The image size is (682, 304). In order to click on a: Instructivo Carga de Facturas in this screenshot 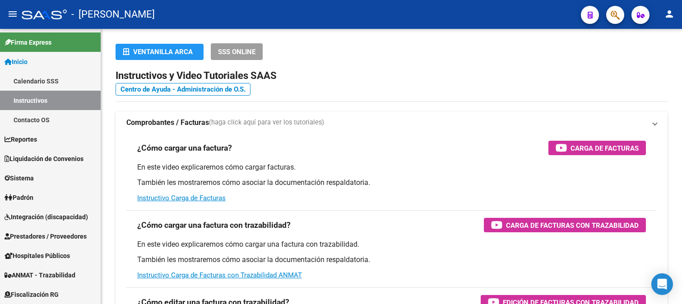, I will do `click(181, 198)`.